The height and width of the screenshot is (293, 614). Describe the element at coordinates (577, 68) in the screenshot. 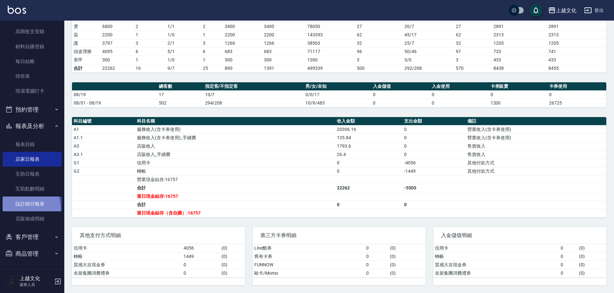

I see `td: 8455` at that location.